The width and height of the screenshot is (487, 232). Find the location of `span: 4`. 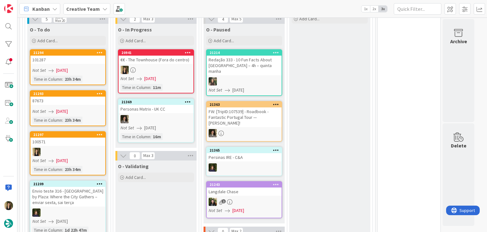

span: 4 is located at coordinates (223, 19).